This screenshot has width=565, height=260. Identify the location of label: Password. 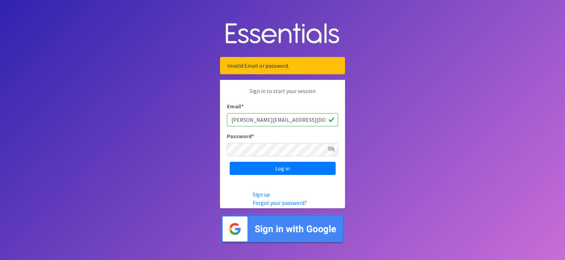
(240, 136).